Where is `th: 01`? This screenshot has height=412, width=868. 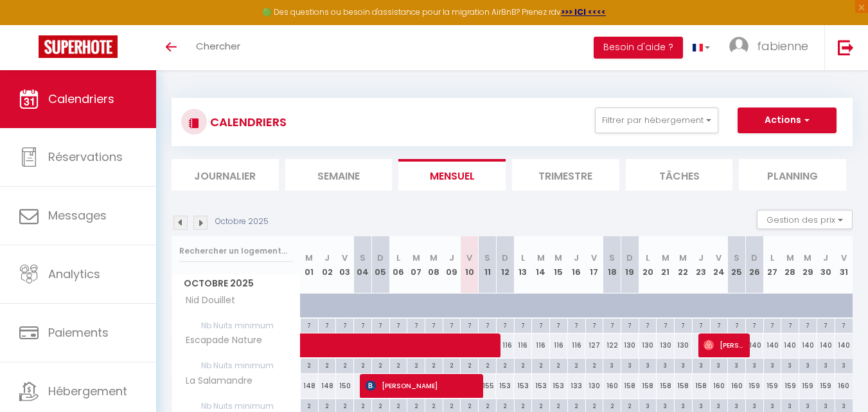
th: 01 is located at coordinates (310, 264).